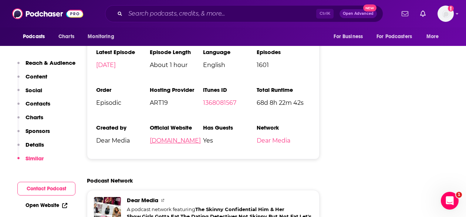 Image resolution: width=466 pixels, height=217 pixels. I want to click on button: Open AdvancedNew, so click(358, 14).